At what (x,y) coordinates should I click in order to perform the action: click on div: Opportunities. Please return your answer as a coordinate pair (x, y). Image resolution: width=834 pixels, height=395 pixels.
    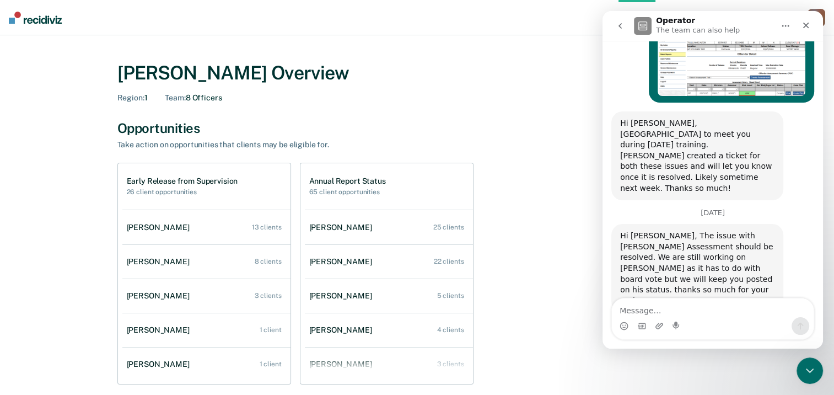
    Looking at the image, I should click on (417, 128).